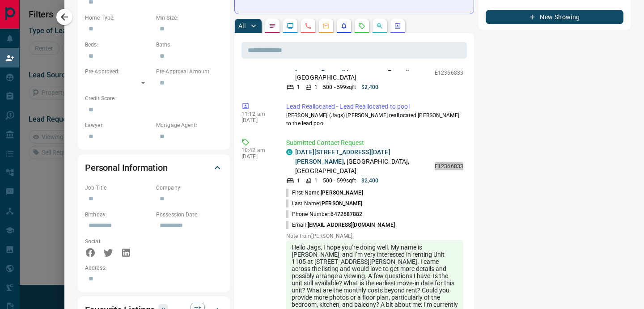  I want to click on p: First Name:, so click(325, 193).